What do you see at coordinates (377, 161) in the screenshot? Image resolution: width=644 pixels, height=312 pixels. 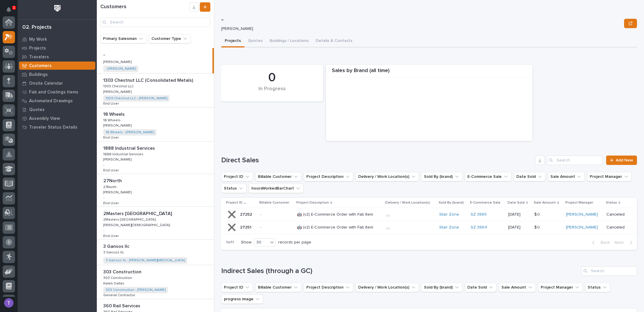 I see `h1: Direct Sales` at bounding box center [377, 161].